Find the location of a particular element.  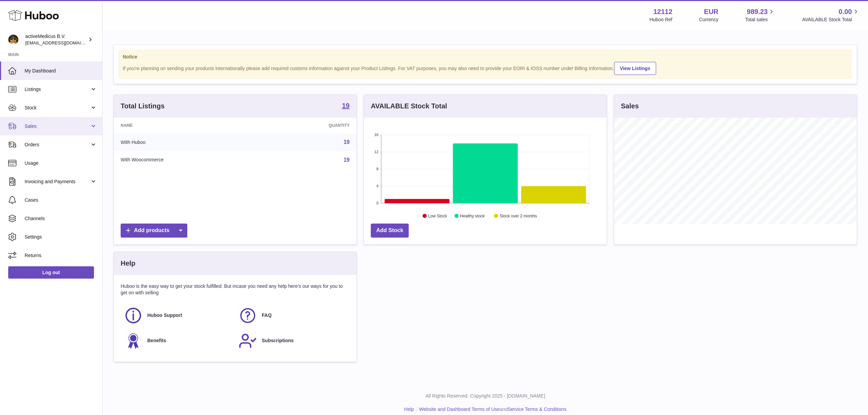

text: Low Stock is located at coordinates (438, 216).